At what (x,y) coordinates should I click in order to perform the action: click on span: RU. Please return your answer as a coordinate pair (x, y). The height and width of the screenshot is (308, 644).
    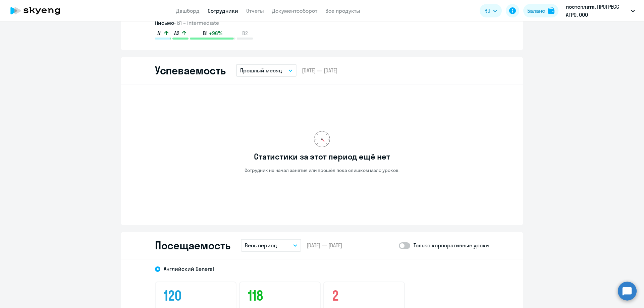
    Looking at the image, I should click on (487, 11).